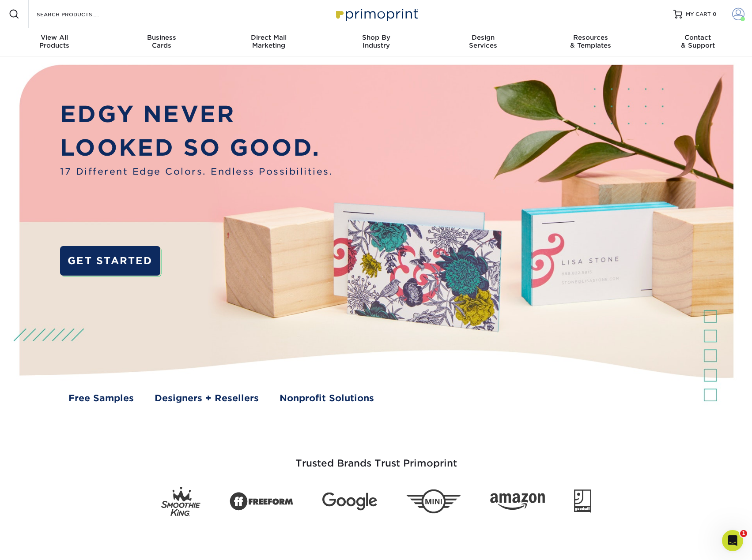  What do you see at coordinates (590, 41) in the screenshot?
I see `div: & Templates` at bounding box center [590, 41].